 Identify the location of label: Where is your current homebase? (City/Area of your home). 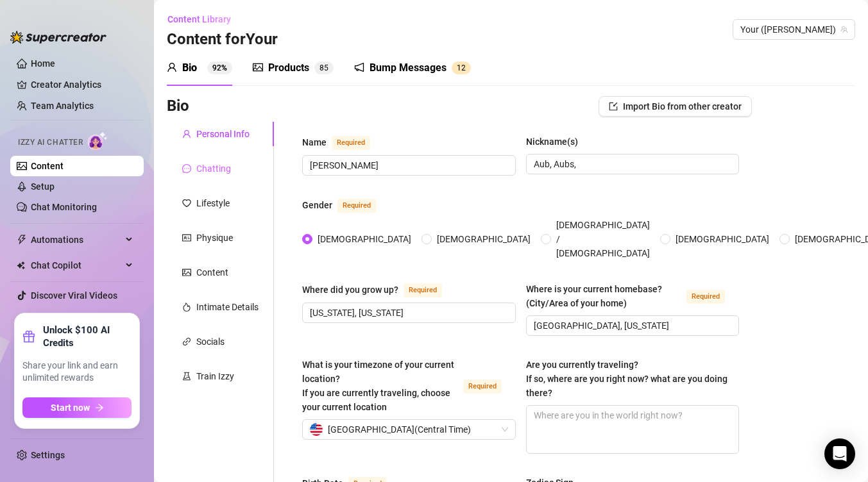
(633, 296).